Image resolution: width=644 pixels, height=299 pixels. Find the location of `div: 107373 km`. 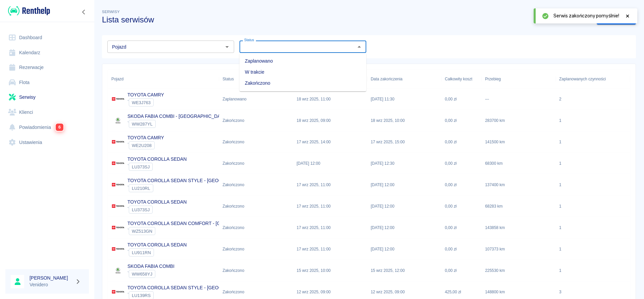

div: 107373 km is located at coordinates (519, 249).